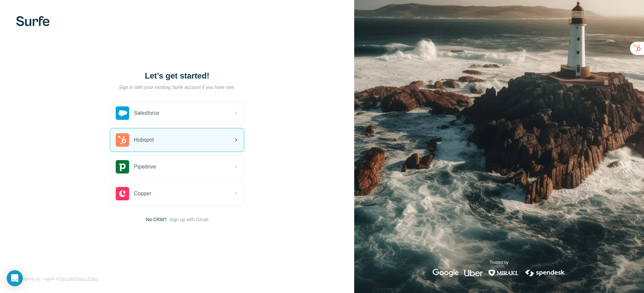 This screenshot has width=644, height=293. I want to click on span: Hubspot, so click(144, 140).